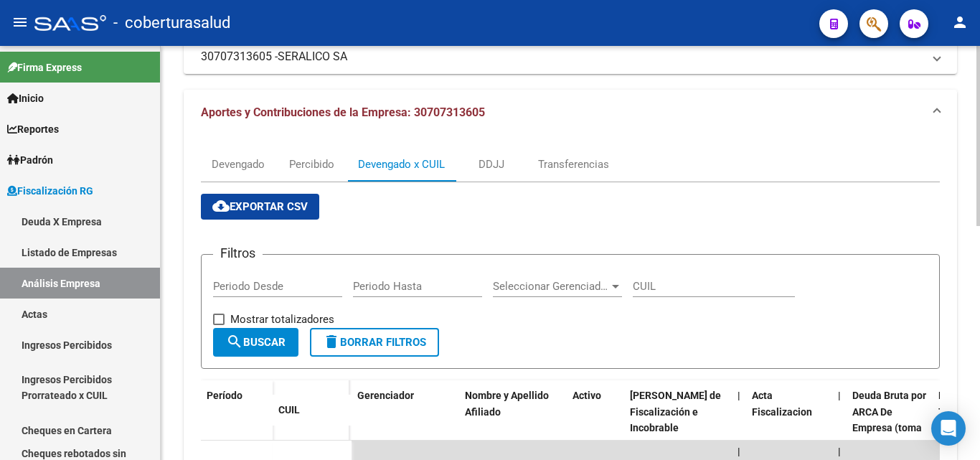 This screenshot has height=460, width=980. Describe the element at coordinates (401, 164) in the screenshot. I see `div: Devengado x CUIL` at that location.